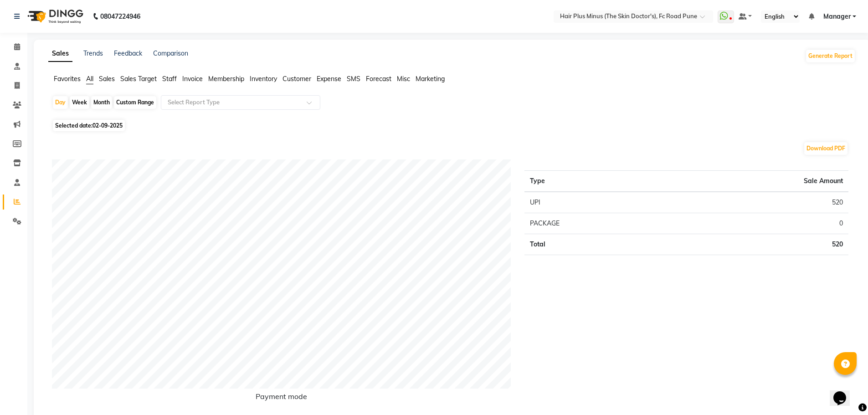 The image size is (868, 415). I want to click on span: Misc, so click(403, 79).